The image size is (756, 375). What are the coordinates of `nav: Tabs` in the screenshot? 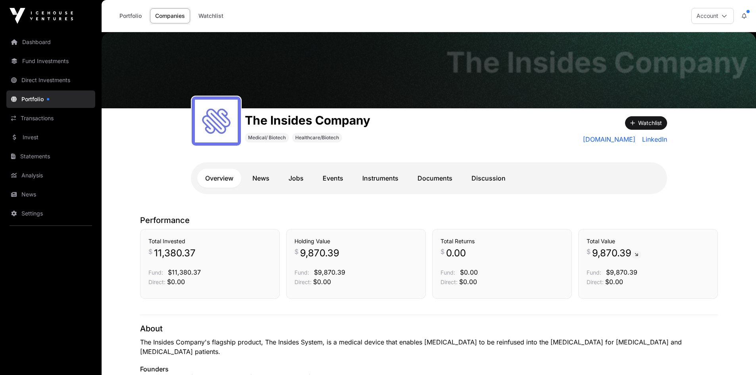 It's located at (429, 178).